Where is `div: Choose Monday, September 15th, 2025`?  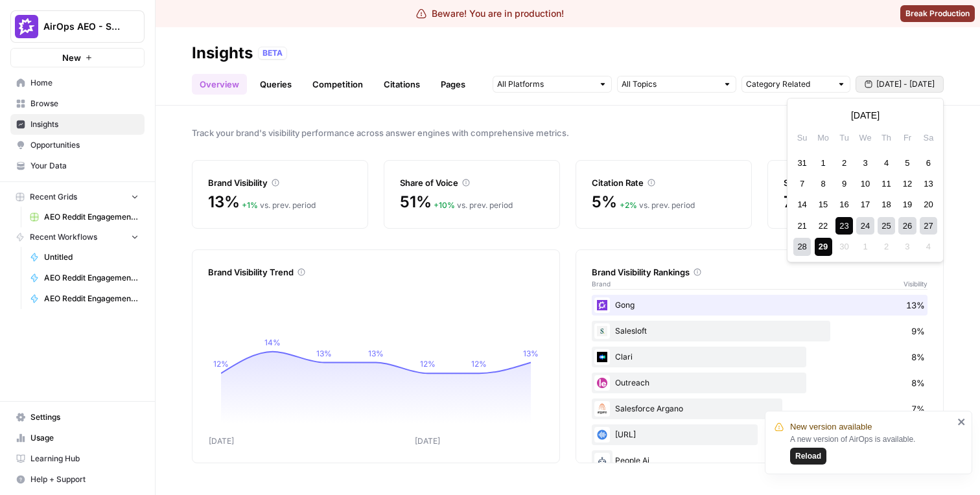 div: Choose Monday, September 15th, 2025 is located at coordinates (824, 204).